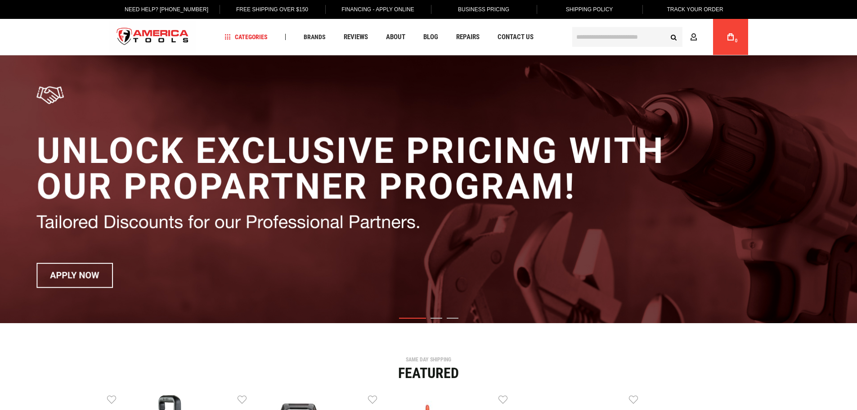 This screenshot has height=410, width=857. What do you see at coordinates (356, 37) in the screenshot?
I see `a: Reviews` at bounding box center [356, 37].